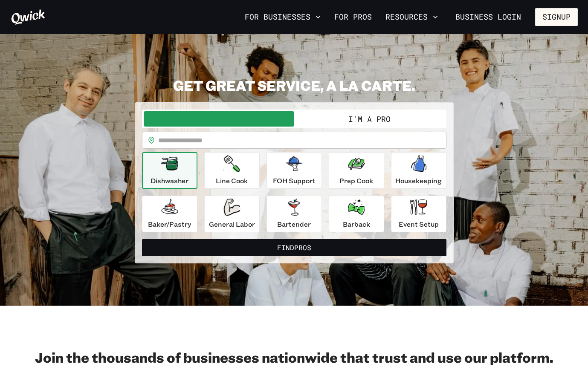  What do you see at coordinates (357, 224) in the screenshot?
I see `p: Barback` at bounding box center [357, 224].